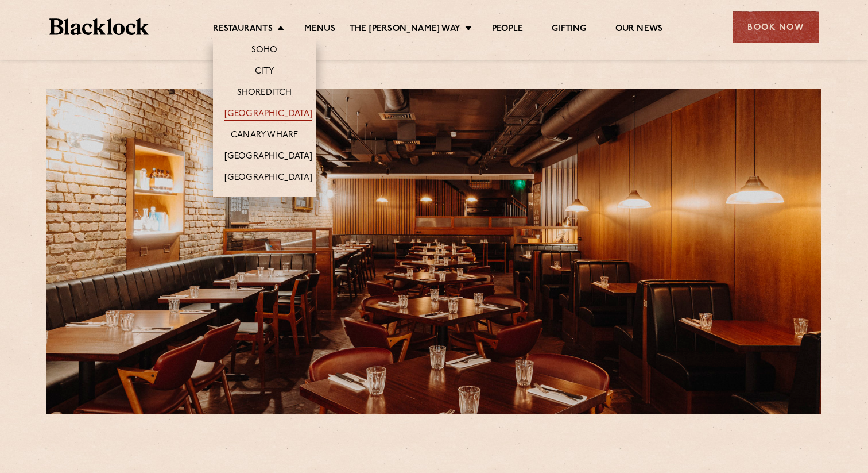  Describe the element at coordinates (569, 30) in the screenshot. I see `a: Gifting` at that location.